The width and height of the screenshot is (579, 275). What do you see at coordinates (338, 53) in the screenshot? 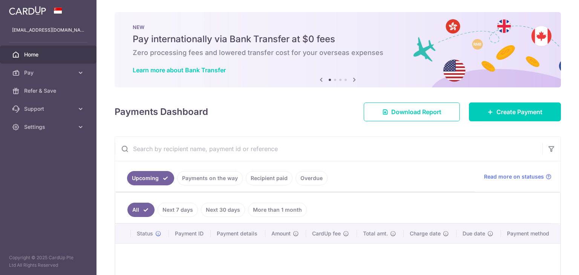
I see `h6: Zero processing fees and lowered transfer cost for your overseas expenses` at bounding box center [338, 53].